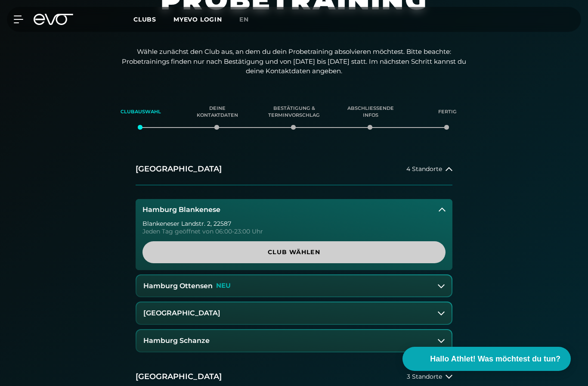 The width and height of the screenshot is (588, 386). Describe the element at coordinates (424, 169) in the screenshot. I see `span: 4 Standorte` at that location.